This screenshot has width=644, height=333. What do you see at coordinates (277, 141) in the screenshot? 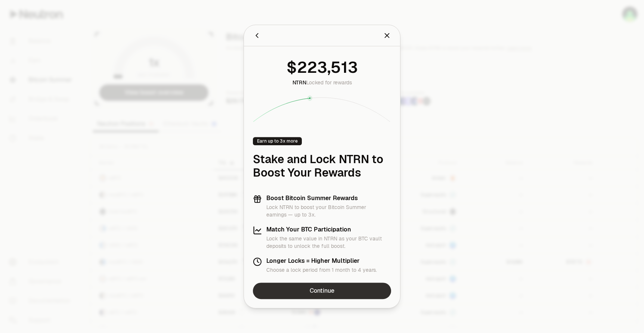
I see `div: Earn up to 3x more` at bounding box center [277, 141].